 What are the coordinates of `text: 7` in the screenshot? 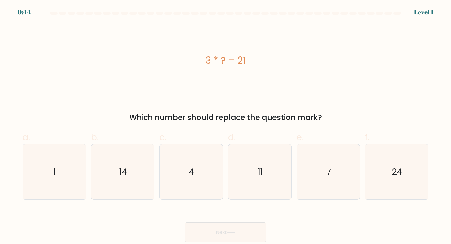 It's located at (329, 171).